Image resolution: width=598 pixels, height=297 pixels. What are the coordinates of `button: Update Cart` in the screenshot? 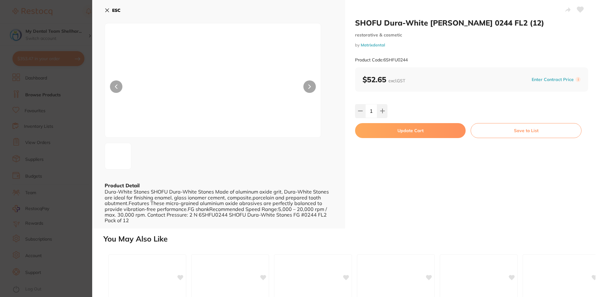 It's located at (410, 131).